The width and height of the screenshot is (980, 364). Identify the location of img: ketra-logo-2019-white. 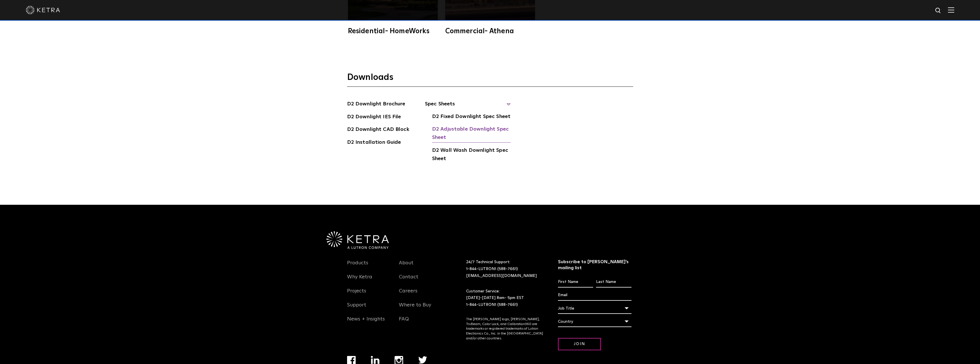
(43, 10).